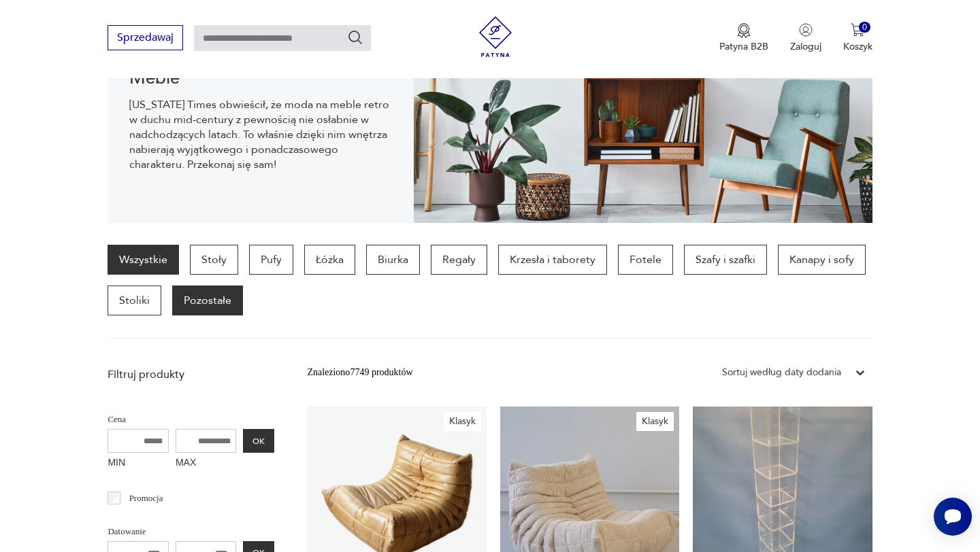  I want to click on p: Stoły, so click(214, 260).